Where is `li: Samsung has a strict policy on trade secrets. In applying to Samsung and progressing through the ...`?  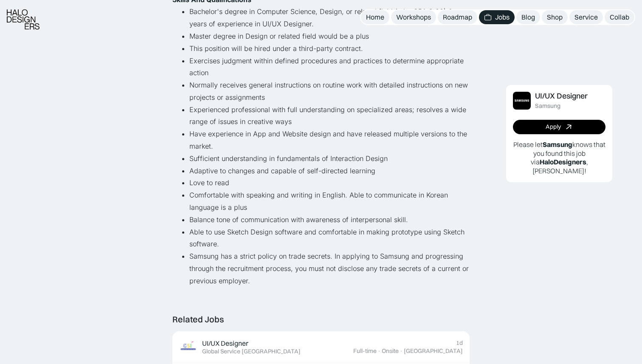 li: Samsung has a strict policy on trade secrets. In applying to Samsung and progressing through the ... is located at coordinates (330, 268).